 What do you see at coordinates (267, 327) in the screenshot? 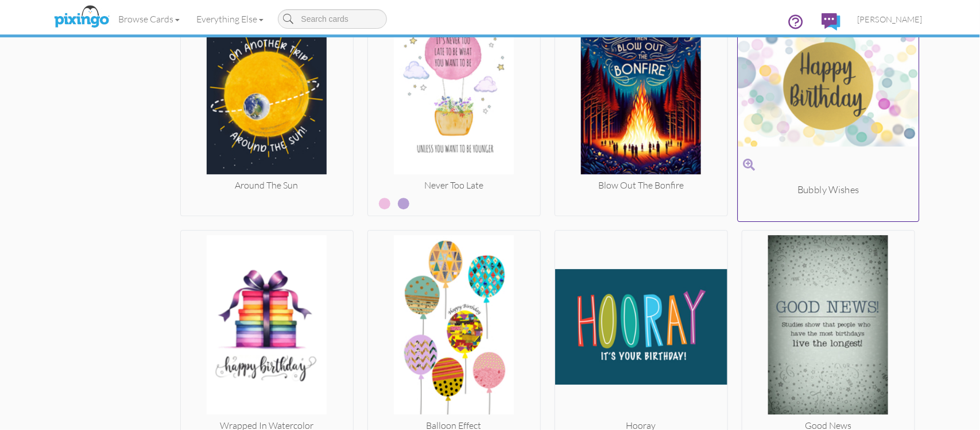
I see `img: 20240307-000426-3ca00be5f43c-250.png` at bounding box center [267, 327].